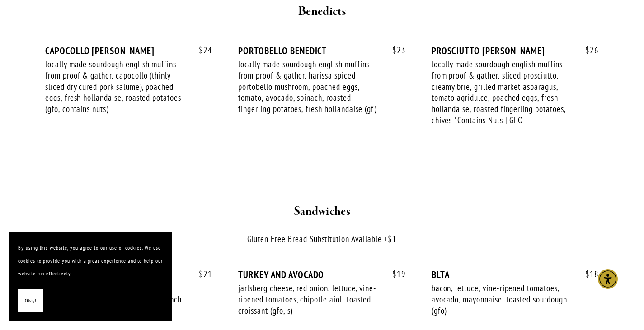 The height and width of the screenshot is (330, 644). What do you see at coordinates (322, 212) in the screenshot?
I see `strong: Sandwiches` at bounding box center [322, 212].